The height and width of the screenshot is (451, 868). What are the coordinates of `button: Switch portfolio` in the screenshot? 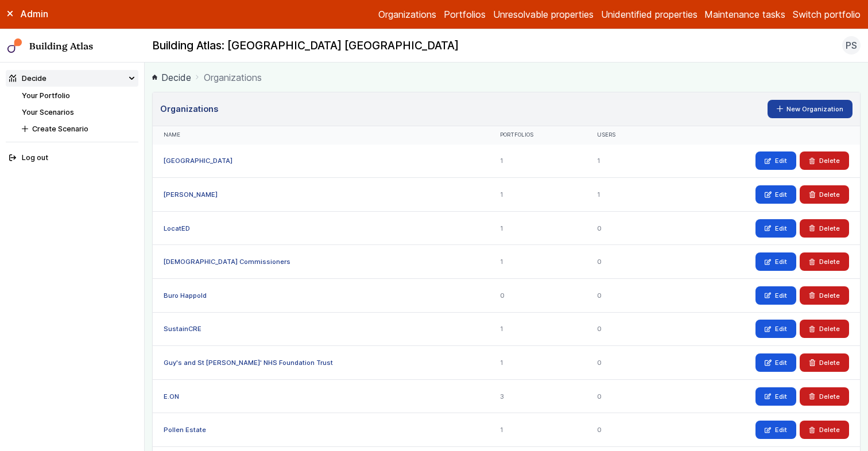 It's located at (827, 14).